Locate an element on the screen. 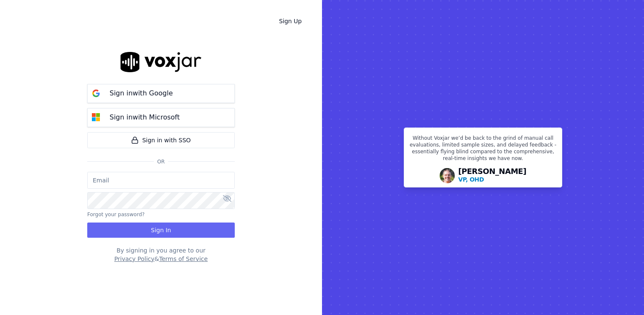 The width and height of the screenshot is (644, 315). button: Terms of Service is located at coordinates (183, 259).